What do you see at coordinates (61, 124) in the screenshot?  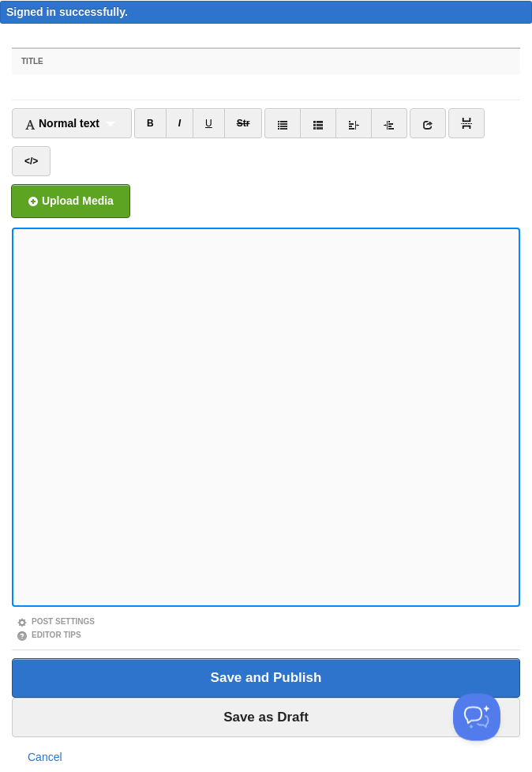 I see `span: Normal text` at bounding box center [61, 124].